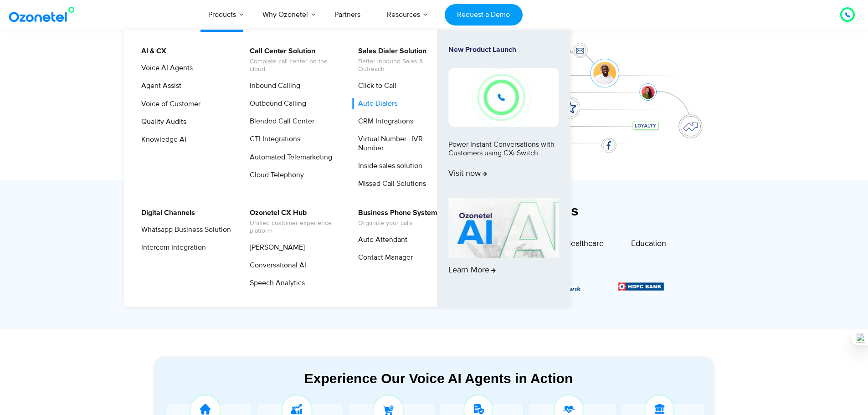 The width and height of the screenshot is (868, 415). I want to click on a: Virtual Number | IVR Number, so click(400, 143).